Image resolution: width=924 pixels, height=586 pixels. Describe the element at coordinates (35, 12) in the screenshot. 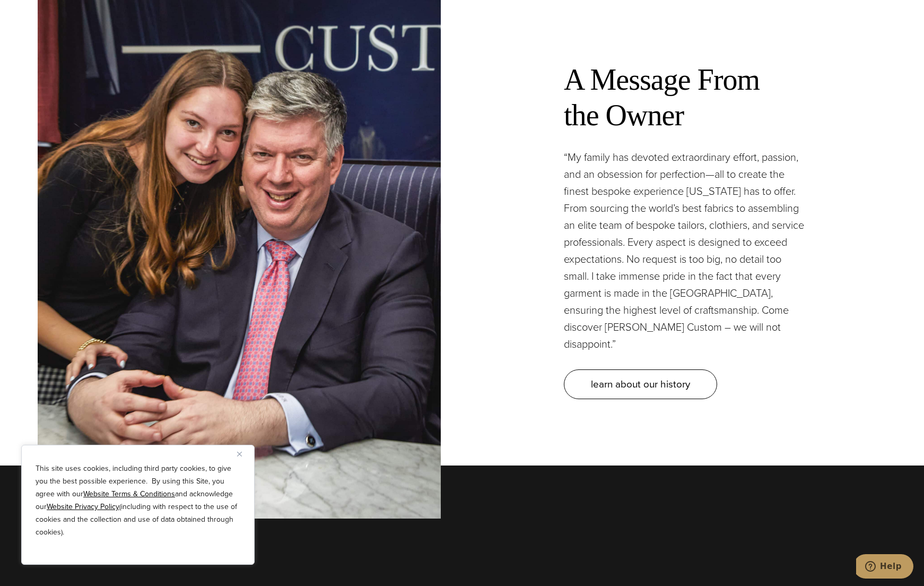

I see `span: Help` at that location.